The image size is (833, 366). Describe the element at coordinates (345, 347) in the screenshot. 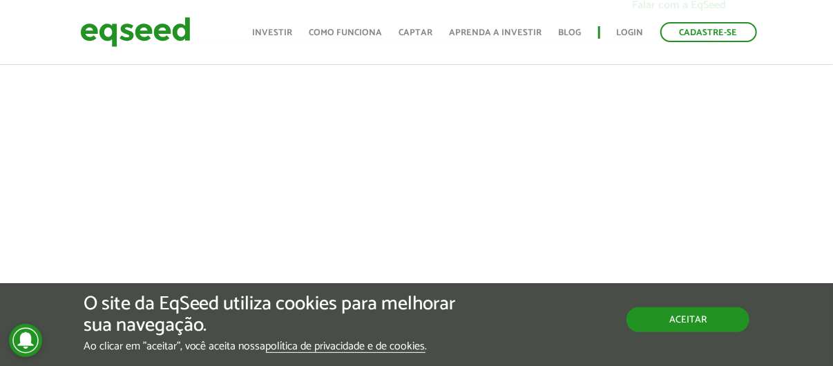

I see `a: política de privacidade e de cookies` at that location.